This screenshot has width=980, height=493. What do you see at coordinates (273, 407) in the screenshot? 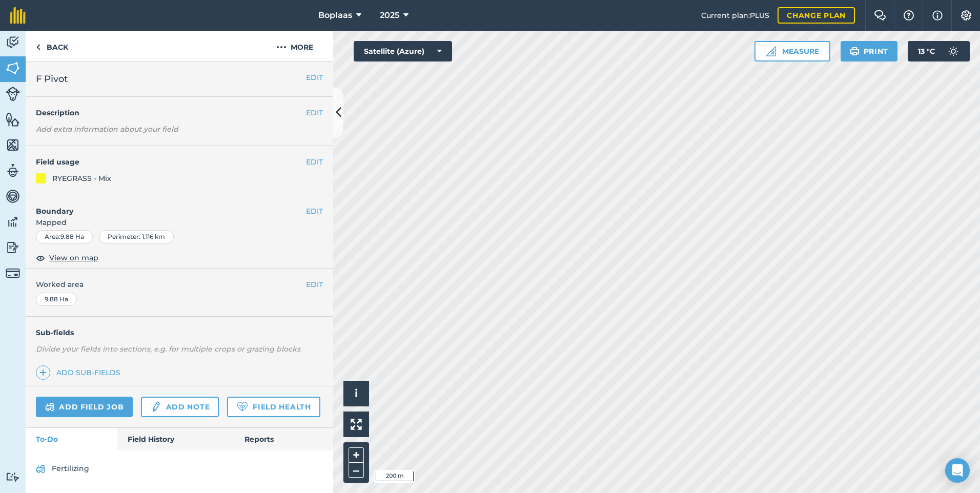
I see `a: Field Health` at bounding box center [273, 407].